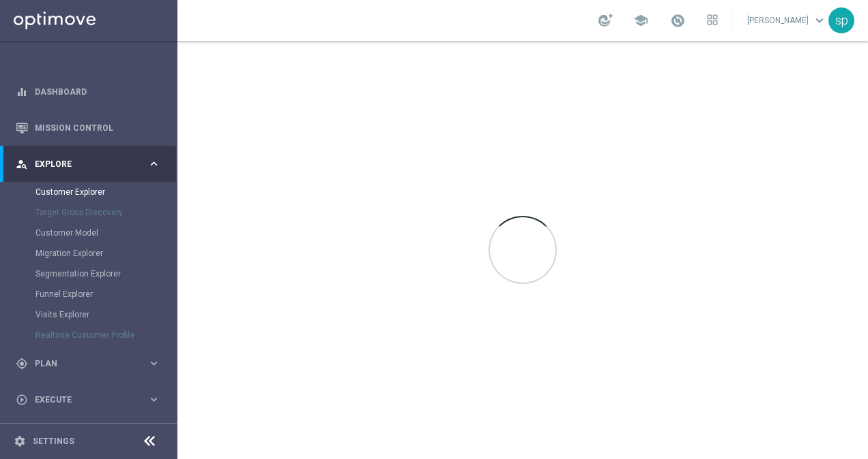 The image size is (868, 459). I want to click on i: gps_fixed, so click(22, 364).